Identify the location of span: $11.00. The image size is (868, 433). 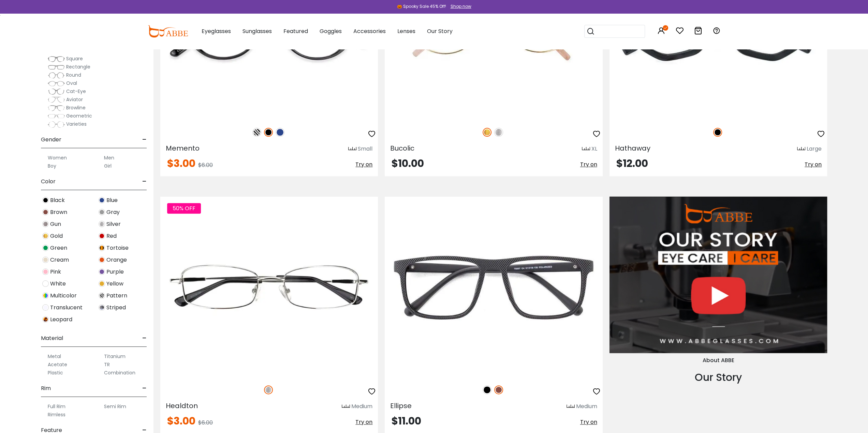
(406, 421).